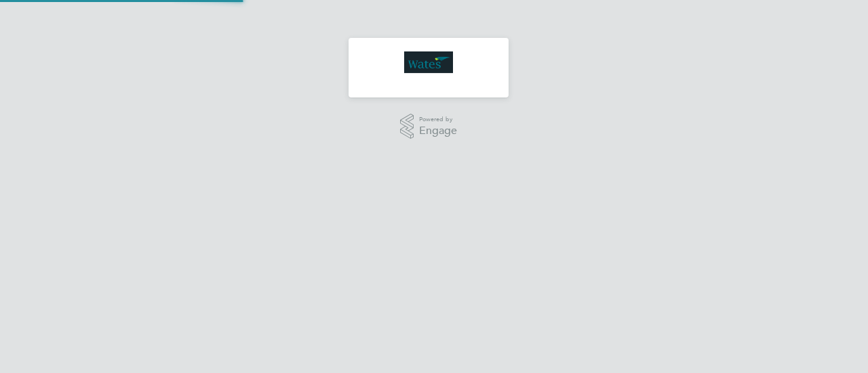 This screenshot has width=868, height=373. What do you see at coordinates (428, 127) in the screenshot?
I see `a: Powered byEngage` at bounding box center [428, 127].